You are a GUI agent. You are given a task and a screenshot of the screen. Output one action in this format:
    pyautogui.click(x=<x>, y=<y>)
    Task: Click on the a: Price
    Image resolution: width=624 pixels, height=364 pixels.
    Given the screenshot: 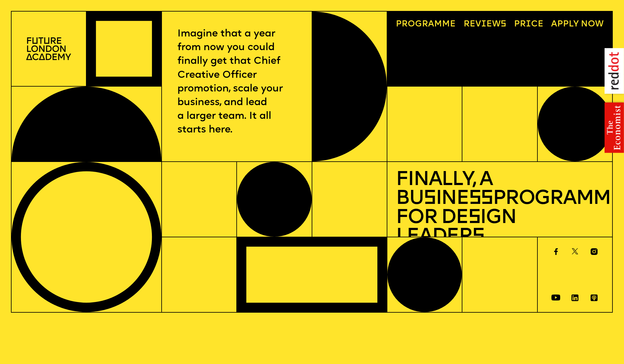 What is the action you would take?
    pyautogui.click(x=529, y=24)
    